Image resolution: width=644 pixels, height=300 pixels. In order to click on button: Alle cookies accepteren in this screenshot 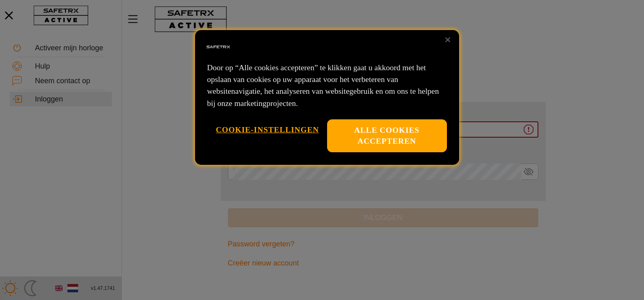, I will do `click(387, 136)`.